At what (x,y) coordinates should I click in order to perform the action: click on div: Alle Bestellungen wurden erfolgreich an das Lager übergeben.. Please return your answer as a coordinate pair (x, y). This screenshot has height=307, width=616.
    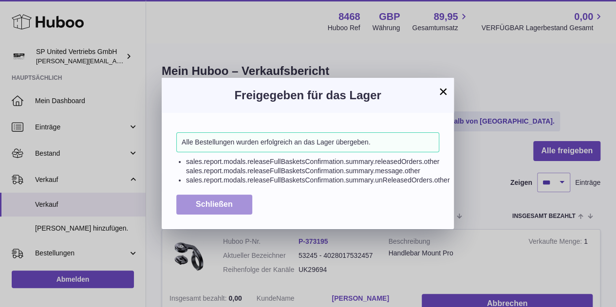
    Looking at the image, I should click on (308, 142).